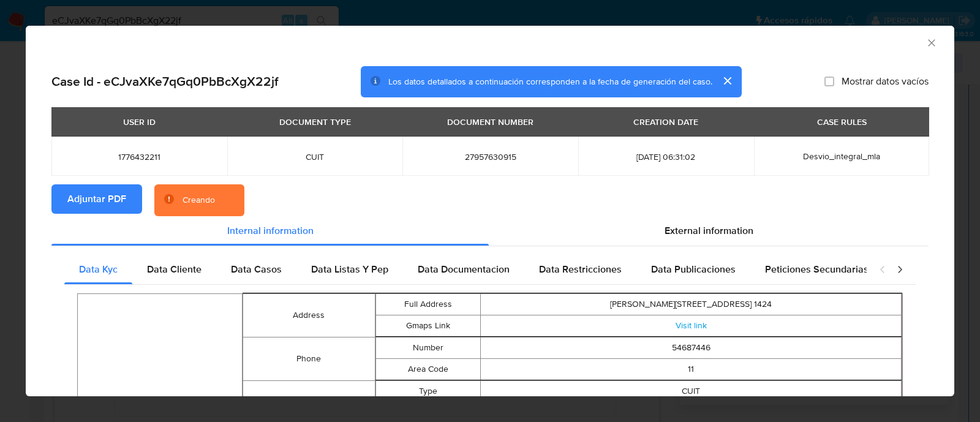 The width and height of the screenshot is (980, 422). Describe the element at coordinates (931, 42) in the screenshot. I see `button: Cerrar ventana` at that location.